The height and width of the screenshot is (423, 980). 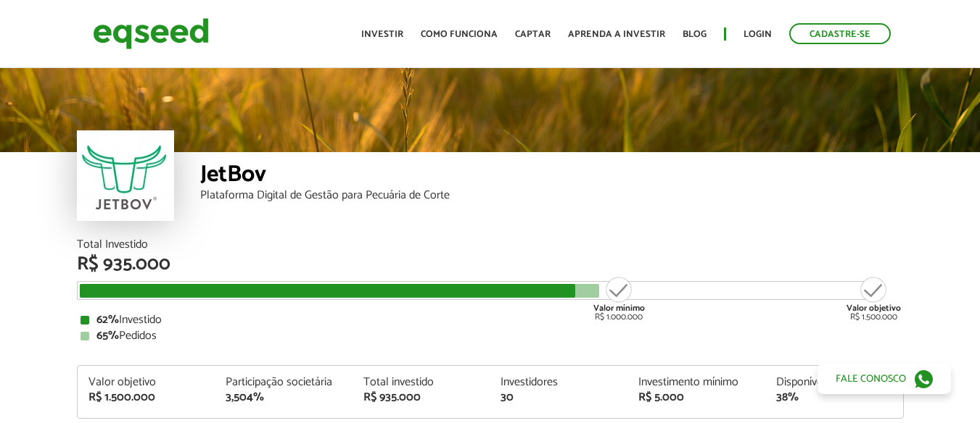 What do you see at coordinates (284, 382) in the screenshot?
I see `div: Participação societária` at bounding box center [284, 382].